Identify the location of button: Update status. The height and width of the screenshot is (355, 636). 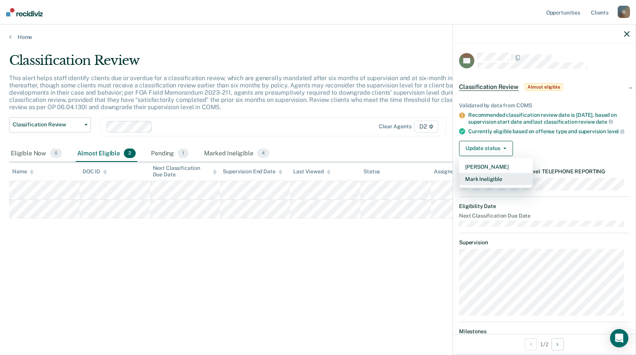
(485, 149).